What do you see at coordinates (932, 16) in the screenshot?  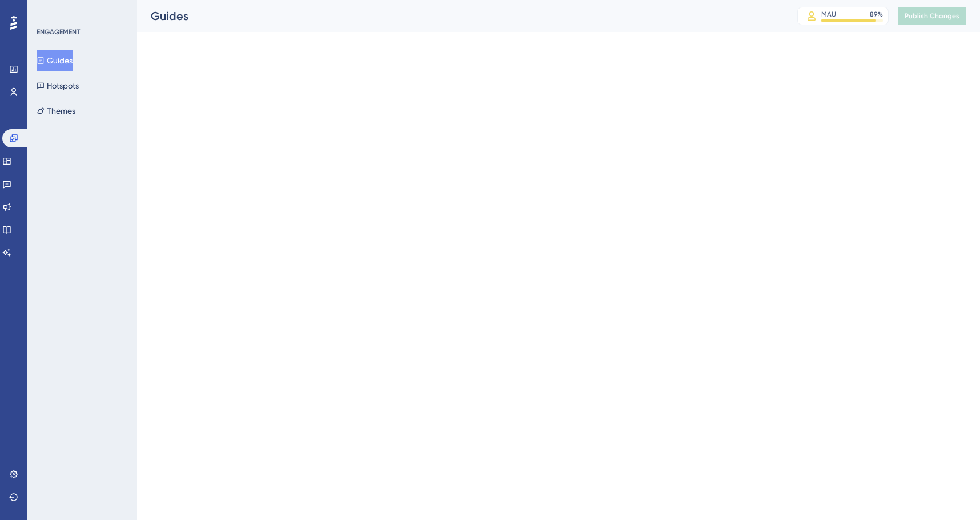 I see `button: Publish Changes` at bounding box center [932, 16].